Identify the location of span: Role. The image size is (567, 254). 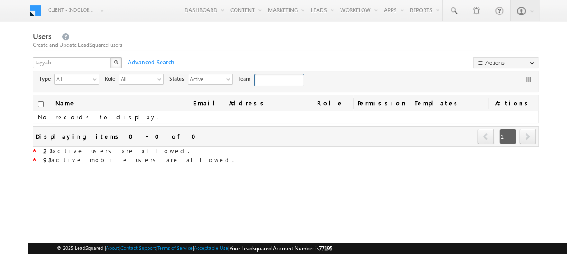
(111, 79).